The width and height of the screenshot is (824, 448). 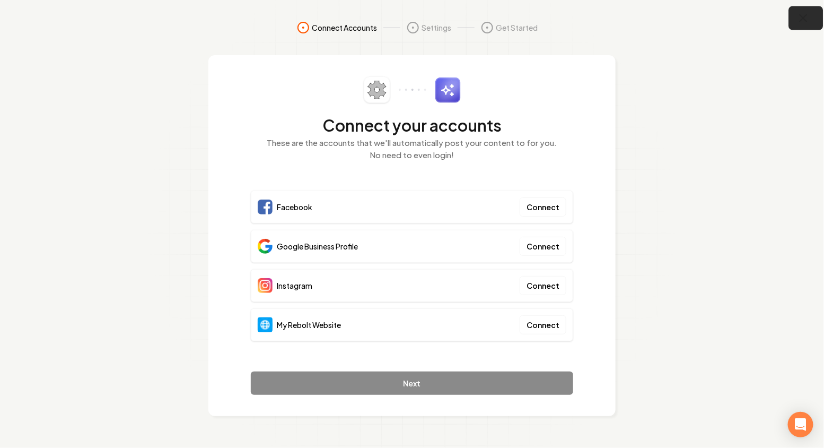 I want to click on img: Facebook, so click(x=265, y=207).